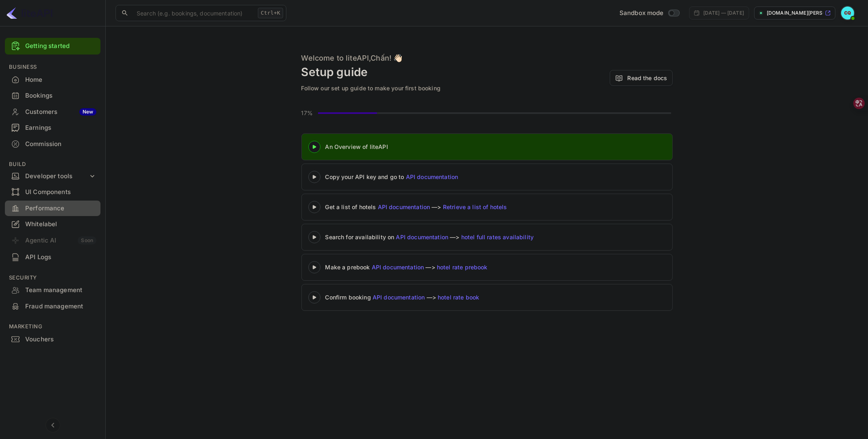  I want to click on a: Whitelabel, so click(52, 224).